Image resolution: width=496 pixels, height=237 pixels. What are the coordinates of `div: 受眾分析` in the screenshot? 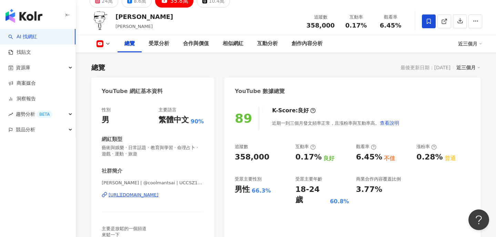 It's located at (159, 44).